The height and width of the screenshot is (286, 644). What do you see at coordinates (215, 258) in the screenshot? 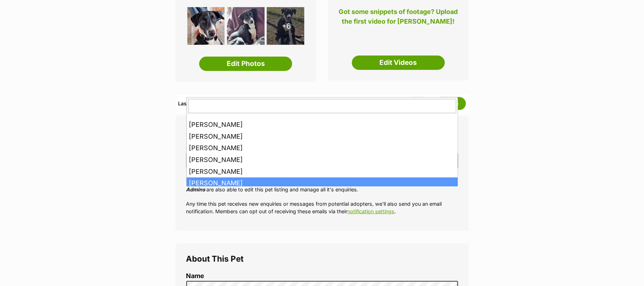
I see `span: About This Pet` at bounding box center [215, 258].